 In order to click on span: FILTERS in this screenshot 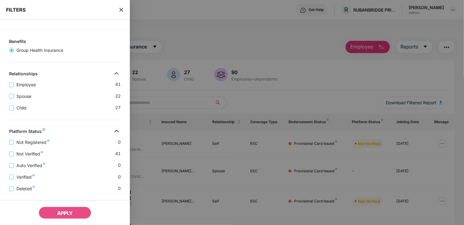, I will do `click(16, 10)`.